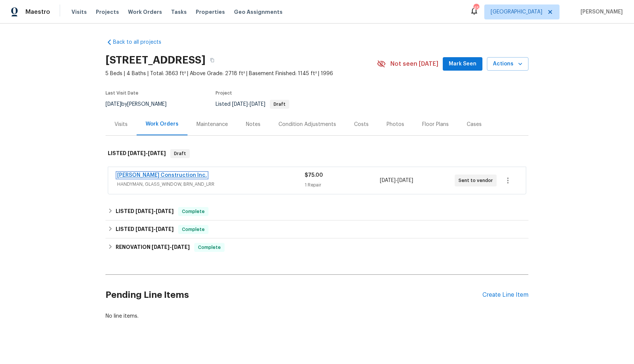 This screenshot has width=634, height=364. I want to click on span: 5 Beds | 4 Baths | Total: 3863 ft² | Above Grade: 2718 ft² | Basement Finished: 1145 ft² | 1996, so click(241, 73).